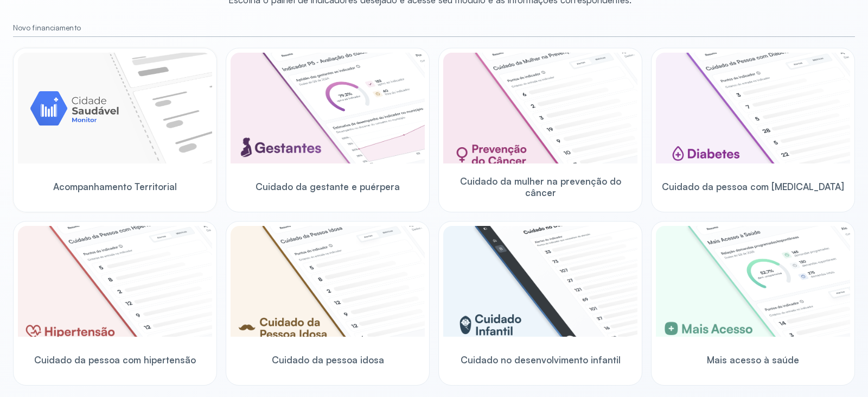 Image resolution: width=868 pixels, height=397 pixels. I want to click on span: Cuidado da pessoa idosa, so click(328, 359).